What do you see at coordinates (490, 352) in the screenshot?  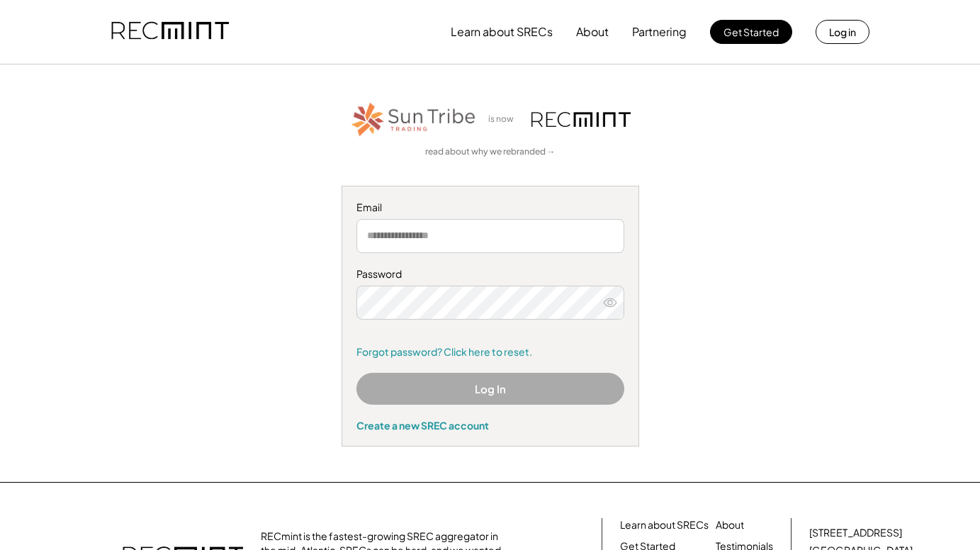 I see `a: Forgot password? Click here to reset.` at bounding box center [490, 352].